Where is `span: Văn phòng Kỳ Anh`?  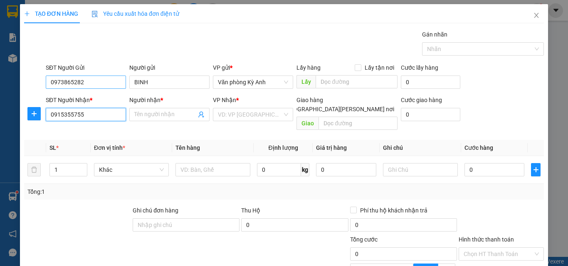
span: Văn phòng Kỳ Anh is located at coordinates (253, 82).